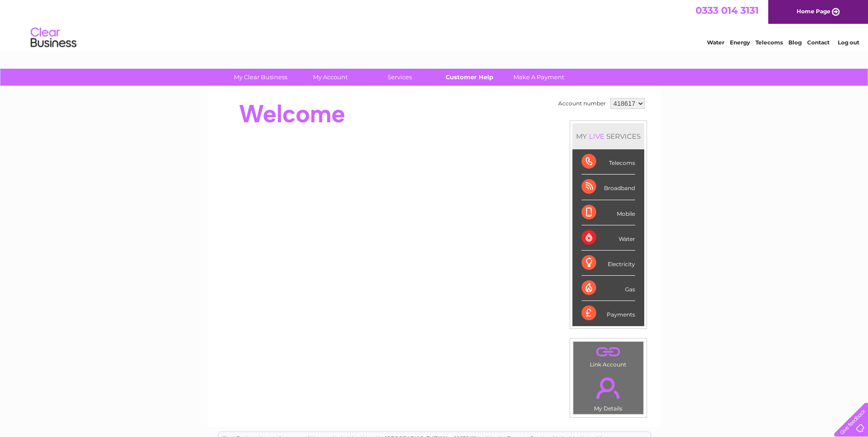 This screenshot has width=868, height=437. Describe the element at coordinates (849, 42) in the screenshot. I see `a: Log out` at that location.